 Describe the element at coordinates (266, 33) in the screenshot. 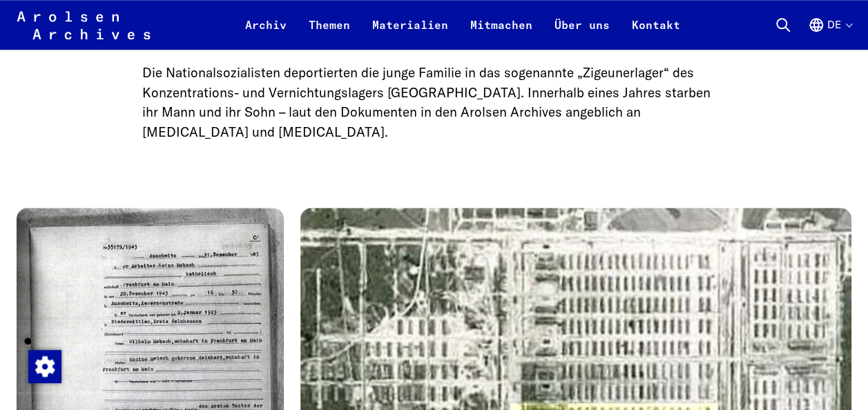

I see `a: Archiv` at that location.